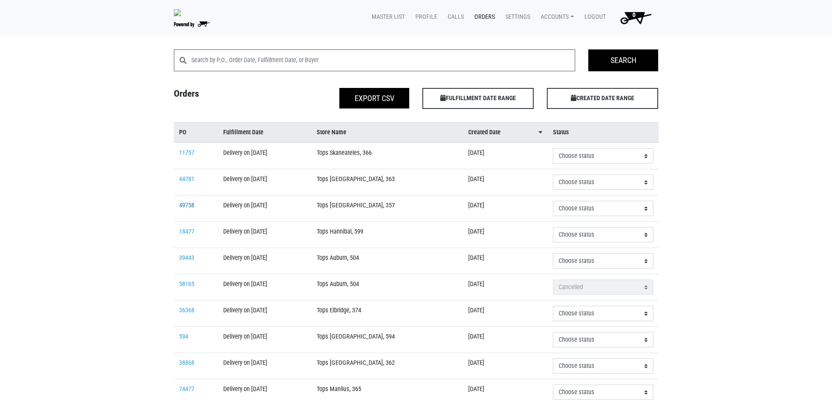 The height and width of the screenshot is (402, 832). I want to click on span: Status, so click(561, 132).